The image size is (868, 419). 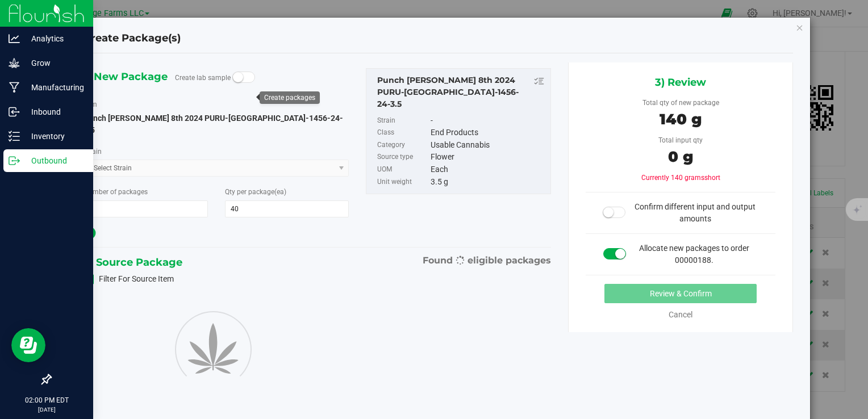 What do you see at coordinates (54, 160) in the screenshot?
I see `p: Outbound` at bounding box center [54, 160].